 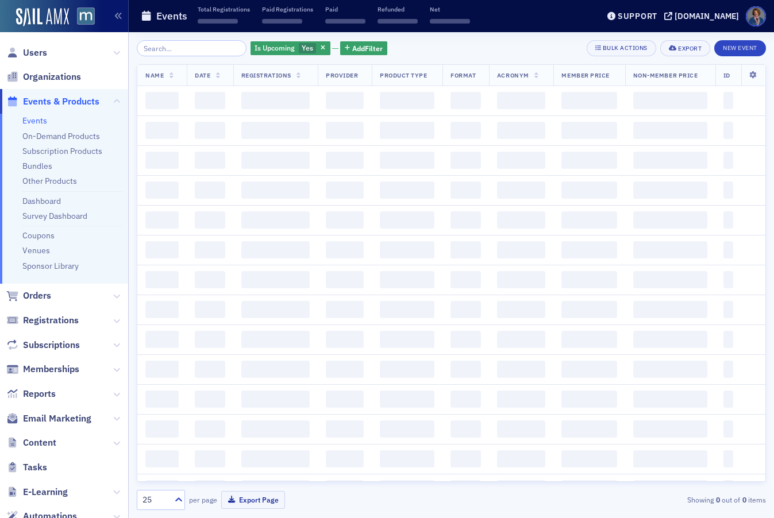 What do you see at coordinates (37, 296) in the screenshot?
I see `span: Orders` at bounding box center [37, 296].